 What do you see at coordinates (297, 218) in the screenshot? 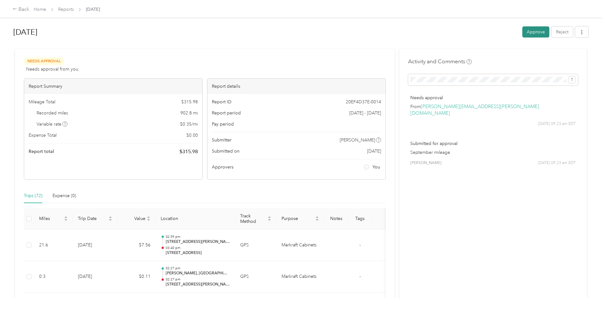
I see `span: Purpose` at bounding box center [297, 218].